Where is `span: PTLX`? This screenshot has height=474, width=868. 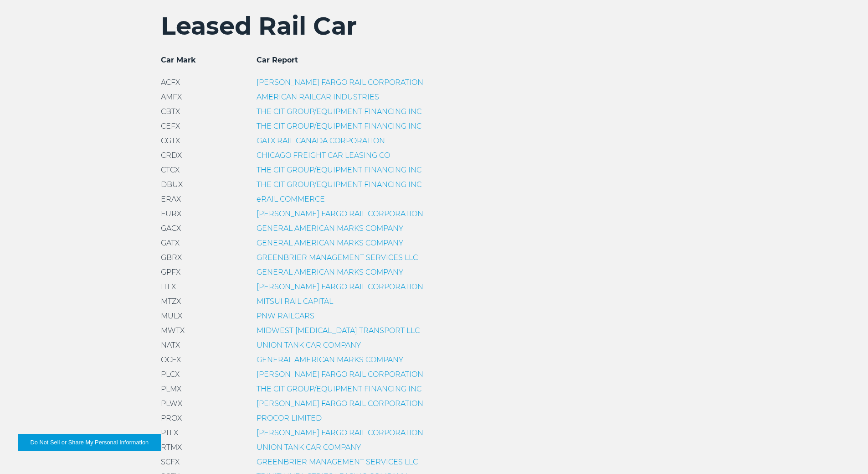 span: PTLX is located at coordinates (170, 432).